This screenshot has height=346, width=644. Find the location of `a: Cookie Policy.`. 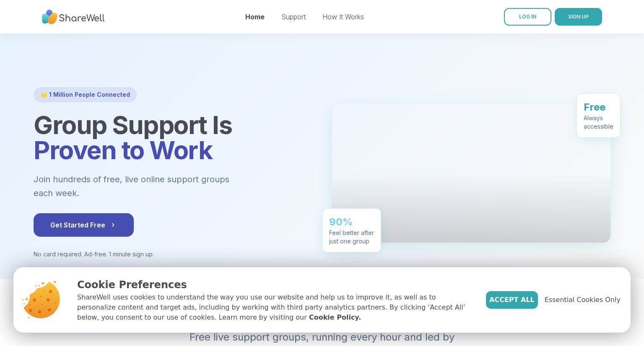

a: Cookie Policy. is located at coordinates (335, 318).